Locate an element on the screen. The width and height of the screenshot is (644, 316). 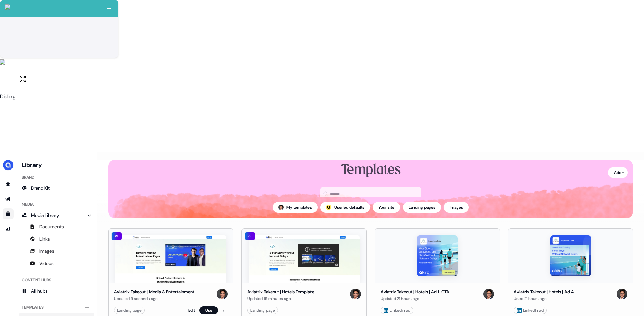
div: Aviatrix Takeout | Hotels Template is located at coordinates (281, 292).